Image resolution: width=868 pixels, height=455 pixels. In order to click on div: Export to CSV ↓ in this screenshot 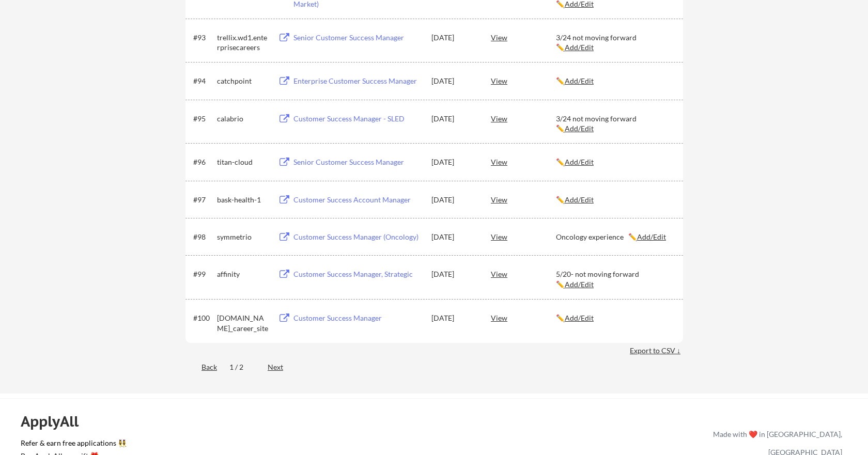, I will do `click(656, 351)`.